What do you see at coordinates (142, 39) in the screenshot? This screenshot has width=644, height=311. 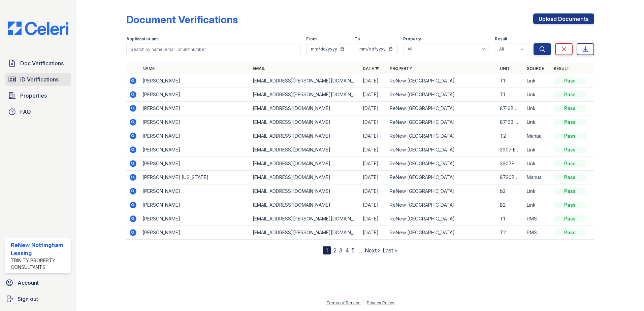 I see `label: Applicant or unit` at bounding box center [142, 39].